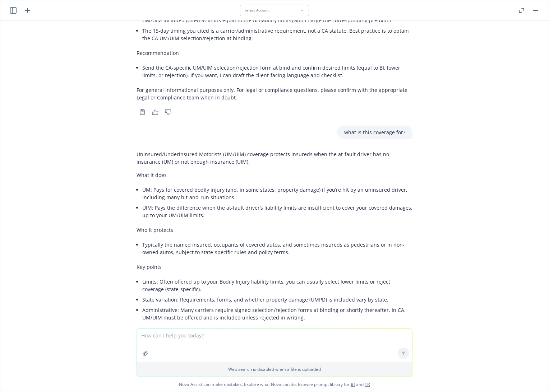 The image size is (549, 392). I want to click on p: For general informational purposes only. For legal or compliance questions, please confirm with t..., so click(274, 94).